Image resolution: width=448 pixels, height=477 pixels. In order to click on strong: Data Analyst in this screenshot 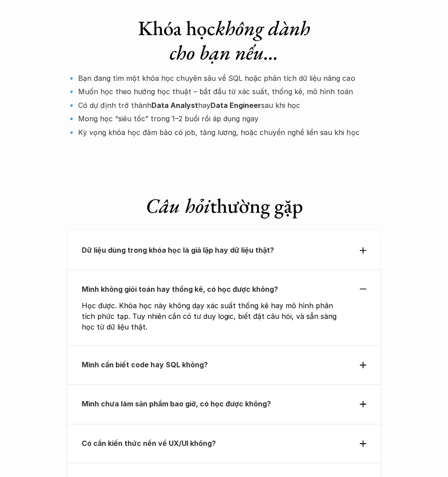, I will do `click(175, 105)`.